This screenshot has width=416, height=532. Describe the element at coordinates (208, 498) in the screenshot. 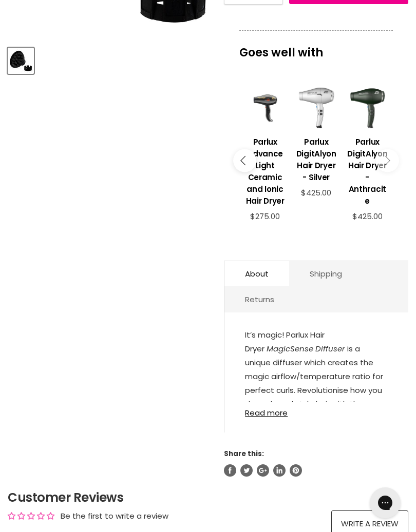

I see `h2: Customer Reviews` at that location.